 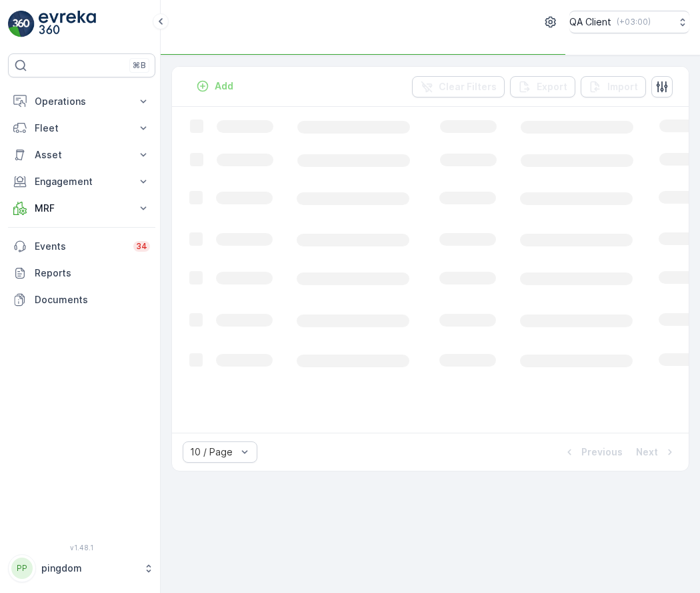 I want to click on p: Import, so click(x=623, y=86).